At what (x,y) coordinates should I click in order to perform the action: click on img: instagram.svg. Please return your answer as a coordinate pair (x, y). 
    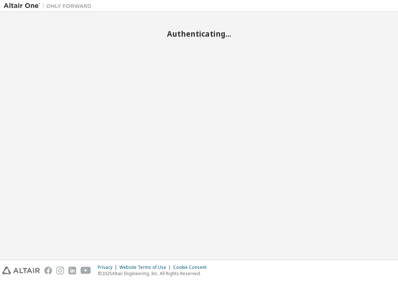
    Looking at the image, I should click on (60, 270).